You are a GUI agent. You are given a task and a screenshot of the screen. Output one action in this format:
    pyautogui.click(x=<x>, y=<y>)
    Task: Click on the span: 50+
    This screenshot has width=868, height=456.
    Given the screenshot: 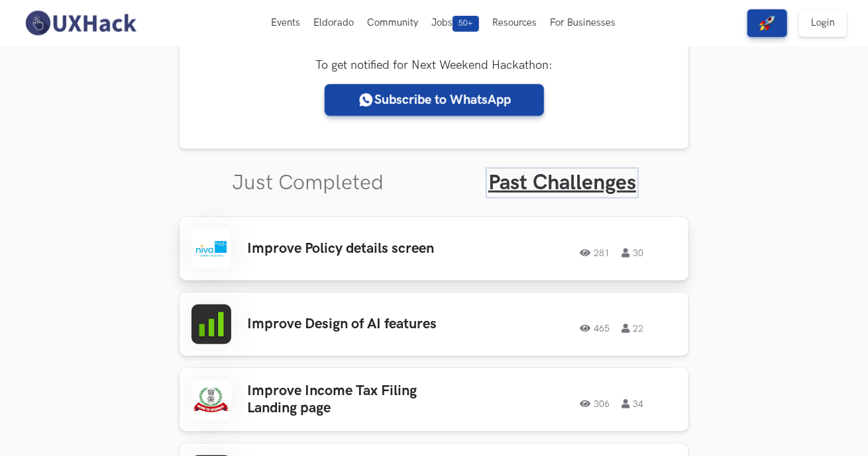 What is the action you would take?
    pyautogui.click(x=466, y=24)
    